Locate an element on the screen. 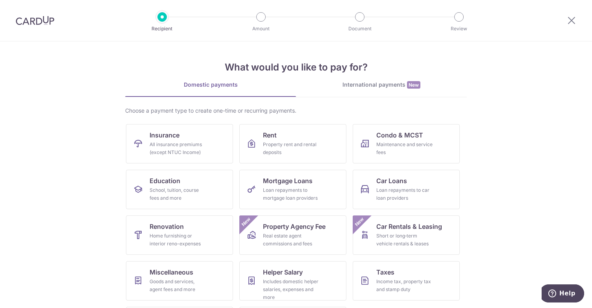 The width and height of the screenshot is (592, 308). div: Home furnishing or interior reno-expenses is located at coordinates (178, 240).